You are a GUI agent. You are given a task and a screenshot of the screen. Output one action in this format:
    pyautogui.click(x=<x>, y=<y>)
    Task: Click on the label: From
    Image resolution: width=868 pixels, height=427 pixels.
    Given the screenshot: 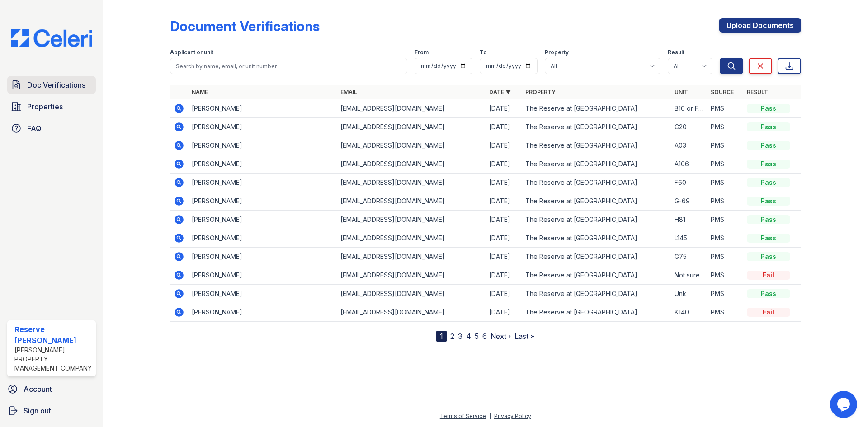 What is the action you would take?
    pyautogui.click(x=421, y=52)
    